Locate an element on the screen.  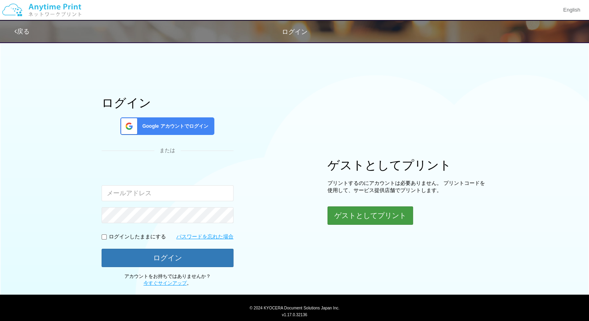
span: v1.17.0.32136 is located at coordinates (294, 315).